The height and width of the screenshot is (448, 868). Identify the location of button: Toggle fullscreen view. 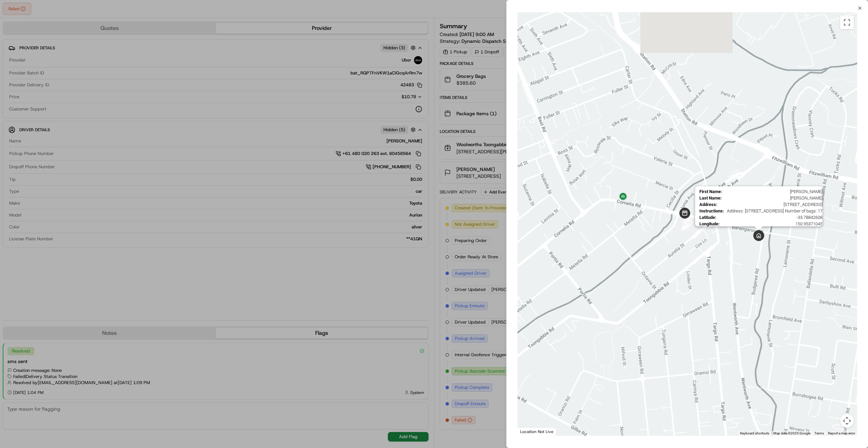
(847, 23).